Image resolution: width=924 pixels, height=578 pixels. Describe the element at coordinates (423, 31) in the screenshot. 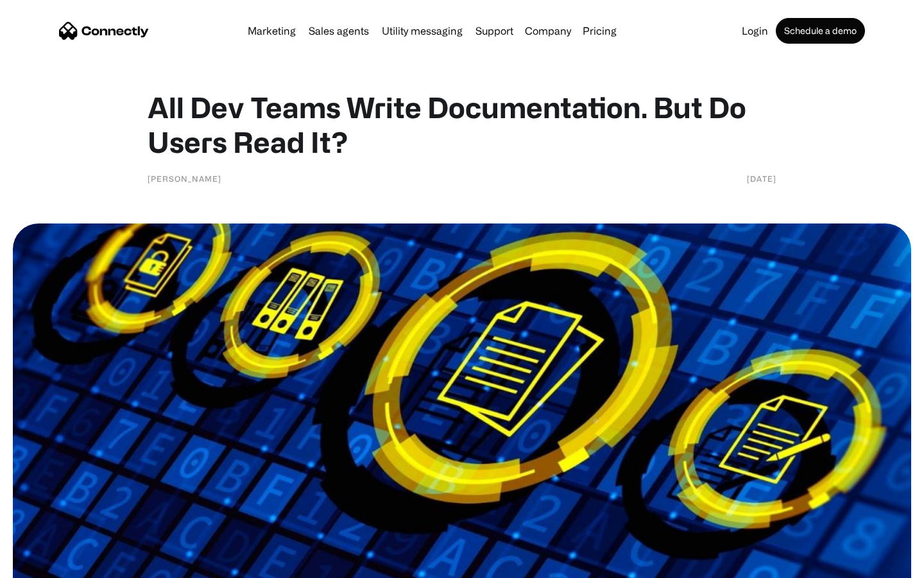

I see `a: Utility messaging` at that location.